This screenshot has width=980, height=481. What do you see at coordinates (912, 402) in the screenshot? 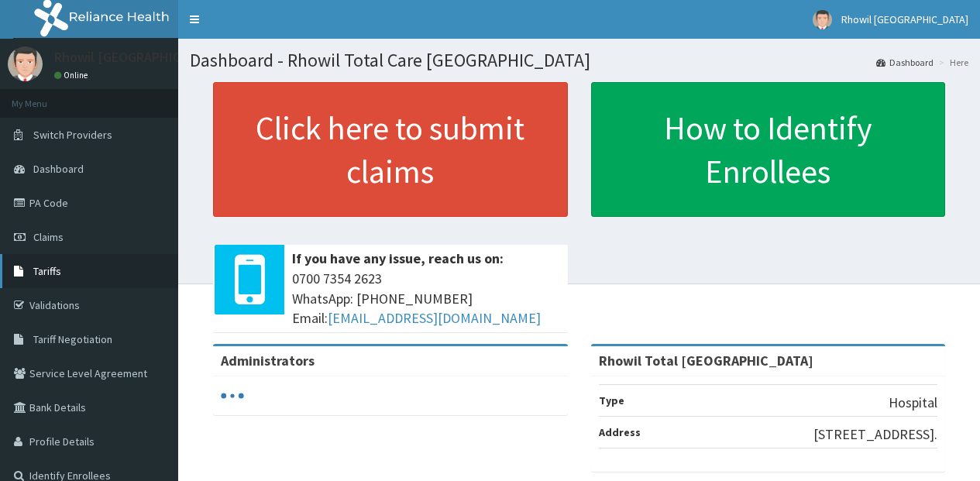
I see `p: Hospital` at bounding box center [912, 402].